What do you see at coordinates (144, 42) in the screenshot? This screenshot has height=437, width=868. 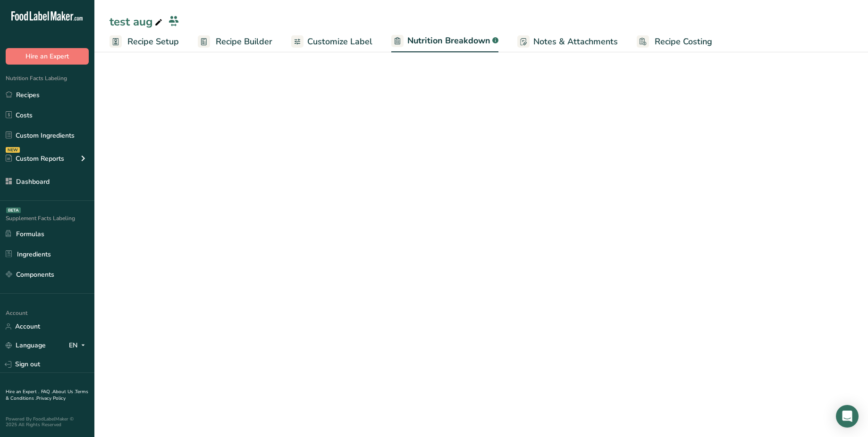 I see `a: Recipe Setup` at bounding box center [144, 42].